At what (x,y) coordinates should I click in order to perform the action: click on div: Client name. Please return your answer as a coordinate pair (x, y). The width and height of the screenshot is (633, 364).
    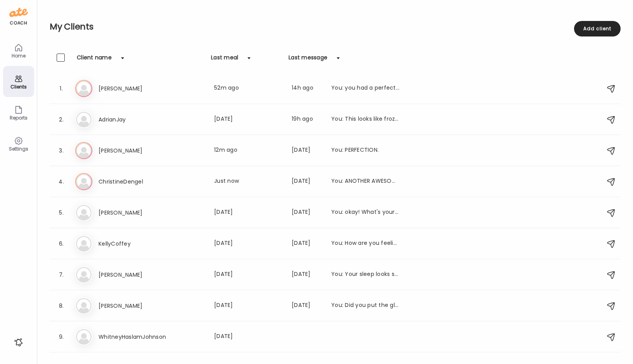
    Looking at the image, I should click on (95, 60).